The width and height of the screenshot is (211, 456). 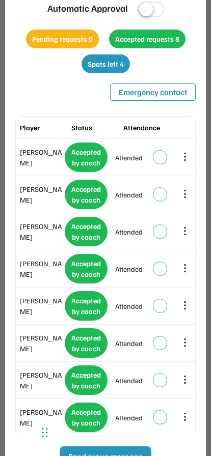 What do you see at coordinates (147, 39) in the screenshot?
I see `div: Accepted requests 8` at bounding box center [147, 39].